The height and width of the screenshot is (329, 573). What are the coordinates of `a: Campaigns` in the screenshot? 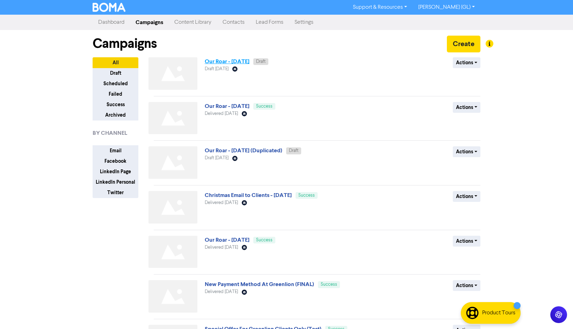 It's located at (149, 22).